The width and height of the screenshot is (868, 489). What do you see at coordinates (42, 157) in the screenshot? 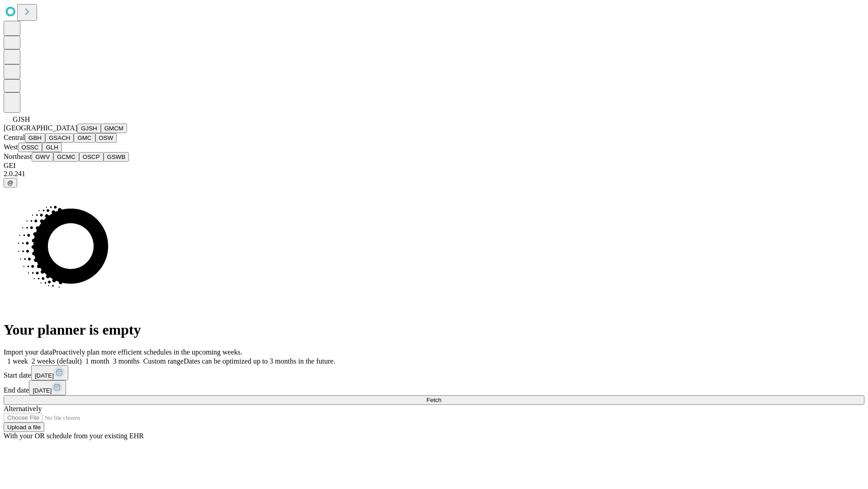
I see `button: GWV` at bounding box center [42, 157].